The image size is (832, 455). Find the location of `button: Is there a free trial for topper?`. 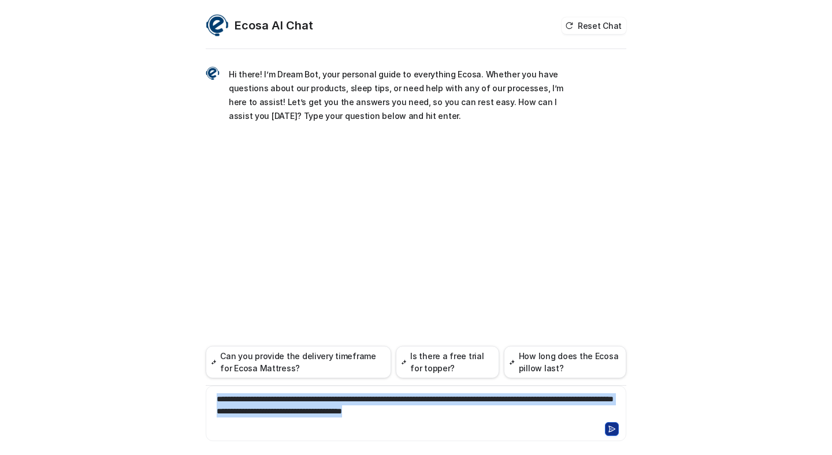

button: Is there a free trial for topper? is located at coordinates (447, 362).